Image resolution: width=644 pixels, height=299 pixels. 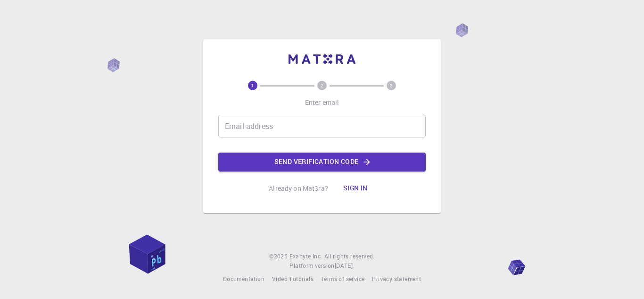 I want to click on a: Video Tutorials, so click(x=293, y=279).